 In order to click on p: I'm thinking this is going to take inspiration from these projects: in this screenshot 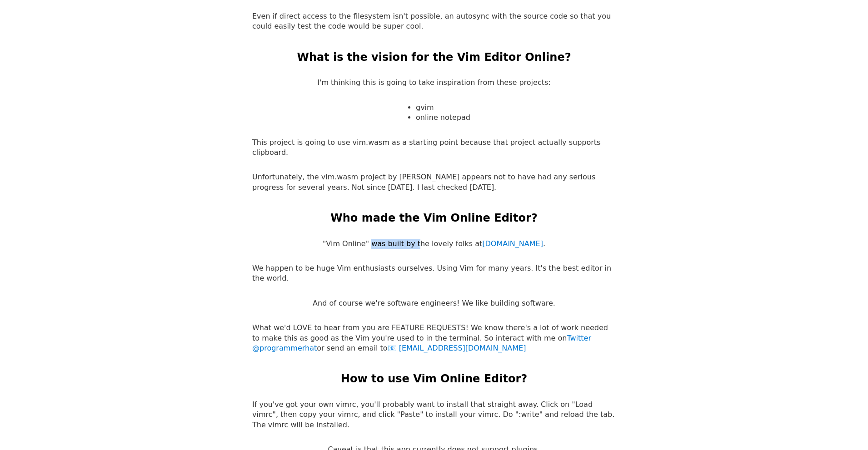, I will do `click(434, 83)`.